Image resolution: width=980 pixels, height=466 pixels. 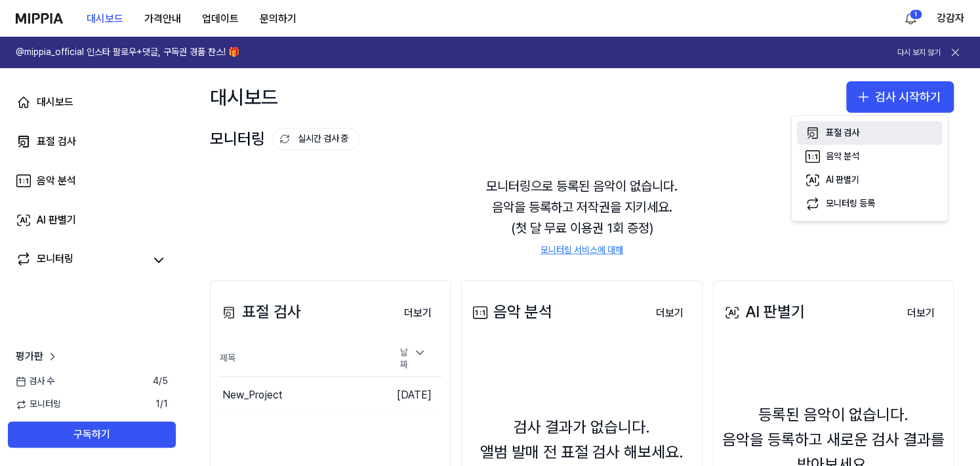 What do you see at coordinates (127, 52) in the screenshot?
I see `h1: @mippia_official 인스타 팔로우+댓글, 구독권 경품 찬스! 🎁` at bounding box center [127, 52].